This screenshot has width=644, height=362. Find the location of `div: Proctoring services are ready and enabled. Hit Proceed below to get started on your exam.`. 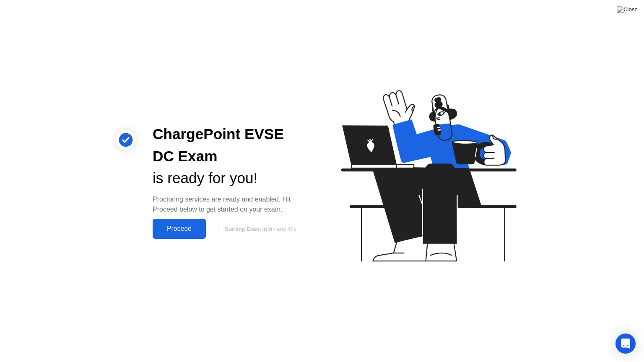

div: Proctoring services are ready and enabled. Hit Proceed below to get started on your exam. is located at coordinates (231, 204).